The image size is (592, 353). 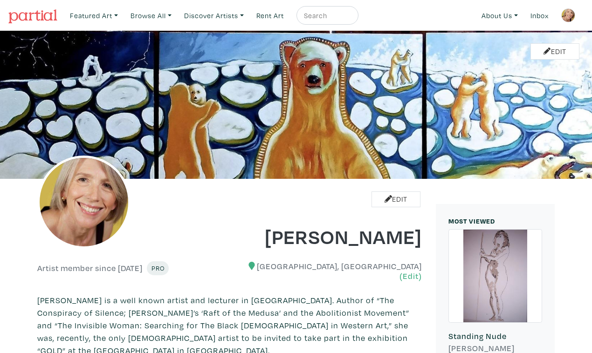 I want to click on input: Search, so click(x=326, y=15).